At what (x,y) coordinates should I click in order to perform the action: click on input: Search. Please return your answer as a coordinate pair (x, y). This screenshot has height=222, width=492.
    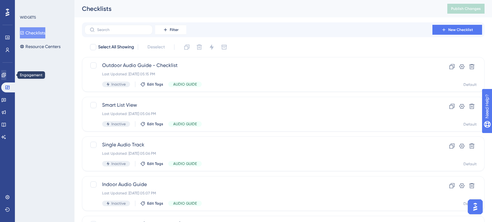
    Looking at the image, I should click on (122, 30).